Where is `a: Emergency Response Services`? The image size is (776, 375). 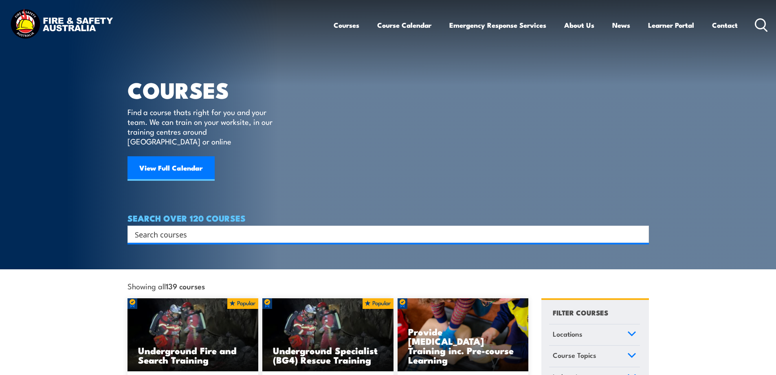
a: Emergency Response Services is located at coordinates (498, 25).